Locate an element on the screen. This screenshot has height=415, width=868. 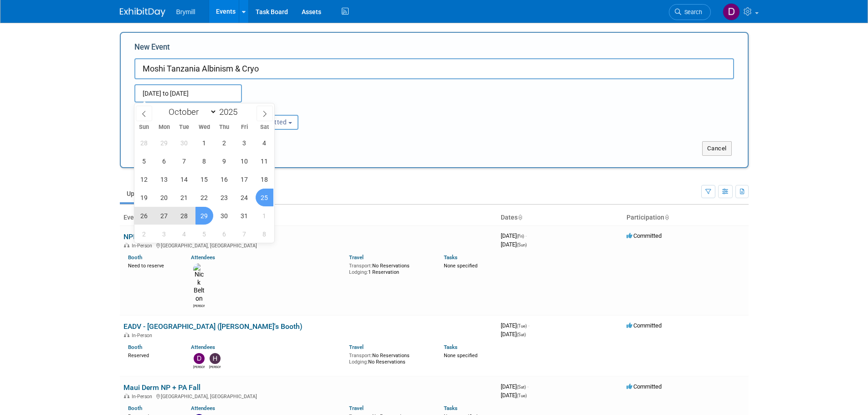
span: September 30, 2025 is located at coordinates (184, 143).